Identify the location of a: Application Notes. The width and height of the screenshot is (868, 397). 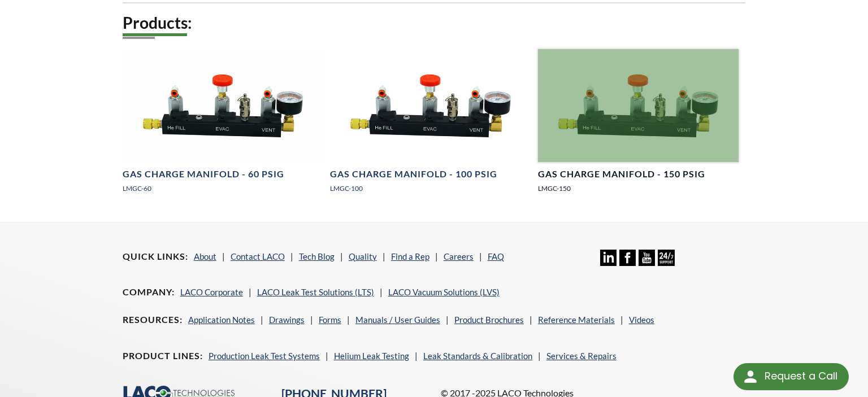
(221, 320).